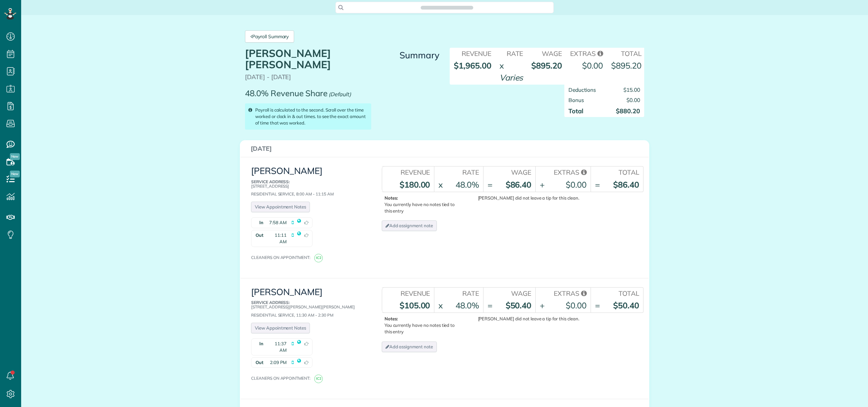 The height and width of the screenshot is (407, 868). I want to click on div: Residential Service, 8:00 AM - 11:15 AM, so click(308, 188).